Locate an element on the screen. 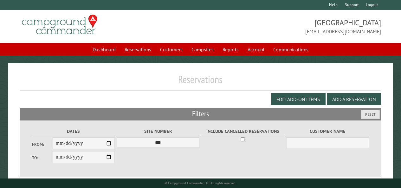 Image resolution: width=401 pixels, height=188 pixels. a: Reports is located at coordinates (230, 49).